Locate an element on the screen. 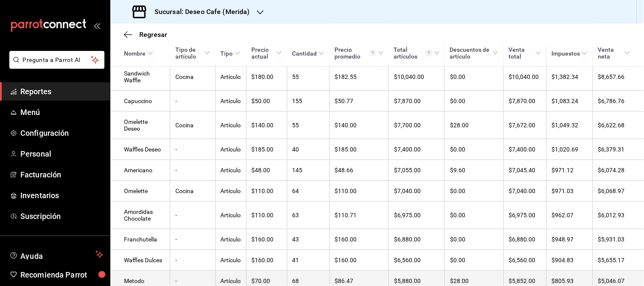 The image size is (644, 286). div: Precio actual is located at coordinates (263, 53).